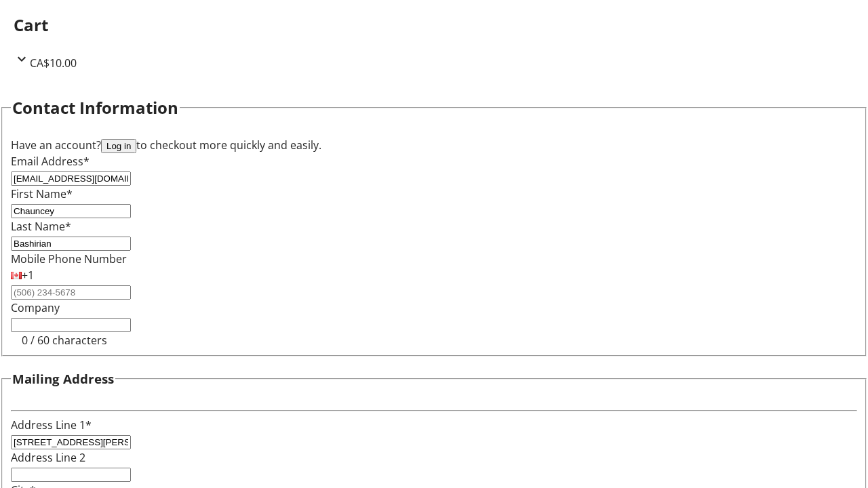 The width and height of the screenshot is (868, 488). I want to click on label: Address Line 1*, so click(51, 425).